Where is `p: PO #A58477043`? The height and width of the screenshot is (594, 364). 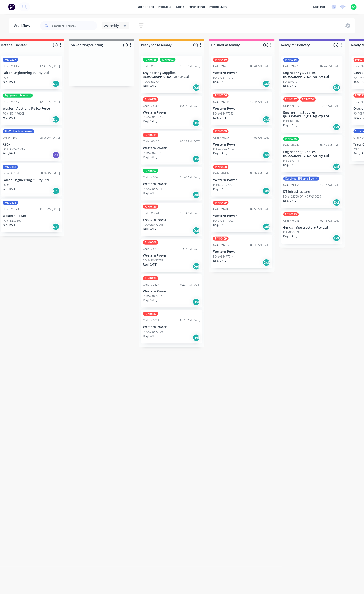 p: PO #A58477043 is located at coordinates (153, 224).